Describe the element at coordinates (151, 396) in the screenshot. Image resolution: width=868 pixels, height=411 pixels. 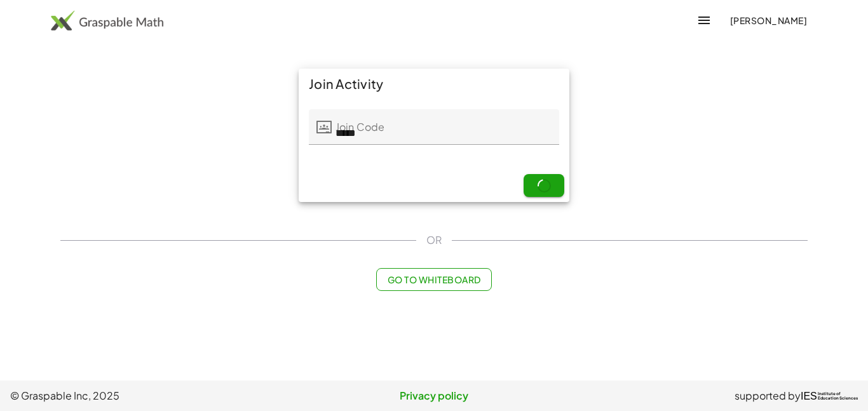
I see `span: © Graspable Inc, 2025` at that location.